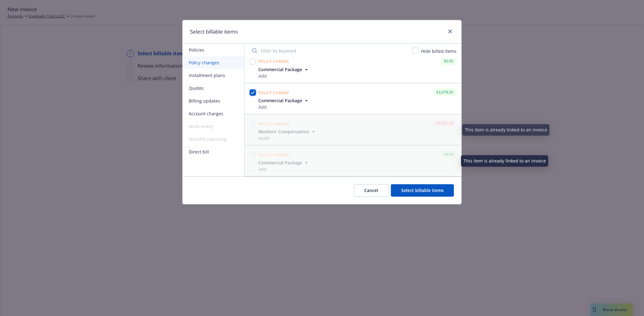 This screenshot has width=644, height=316. Describe the element at coordinates (287, 132) in the screenshot. I see `button: Workers' Compensation` at that location.